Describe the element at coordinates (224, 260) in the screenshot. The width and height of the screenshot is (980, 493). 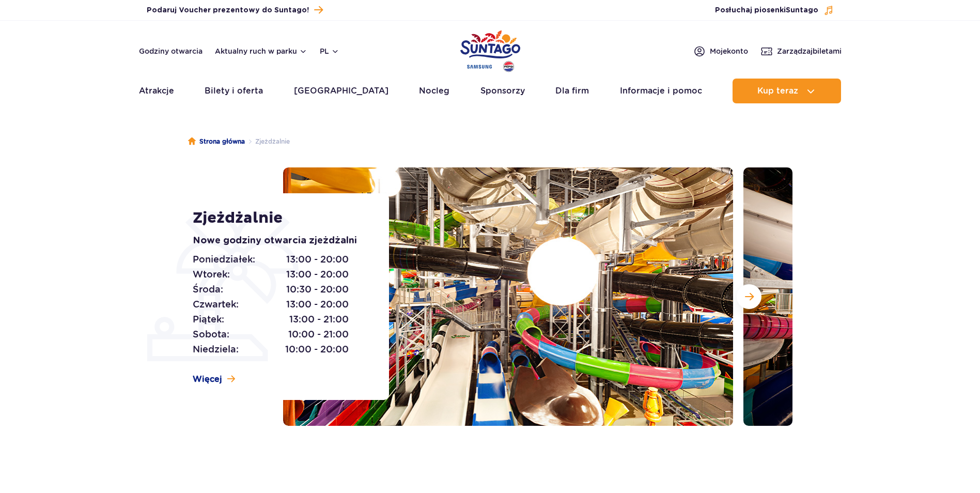
I see `span: Poniedziałek:` at that location.